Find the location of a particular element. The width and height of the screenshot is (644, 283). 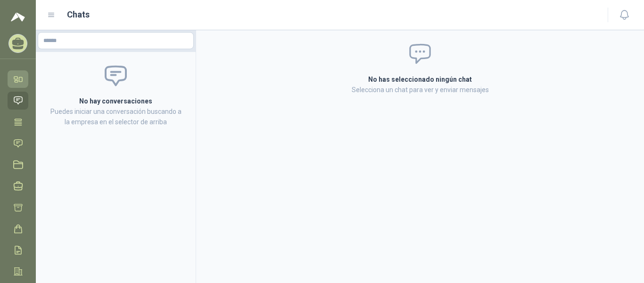

p: Selecciona un chat para ver y enviar mensajes is located at coordinates (420, 90).